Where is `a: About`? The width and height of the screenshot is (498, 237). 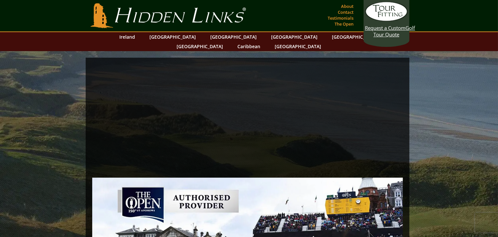
a: About is located at coordinates (348, 6).